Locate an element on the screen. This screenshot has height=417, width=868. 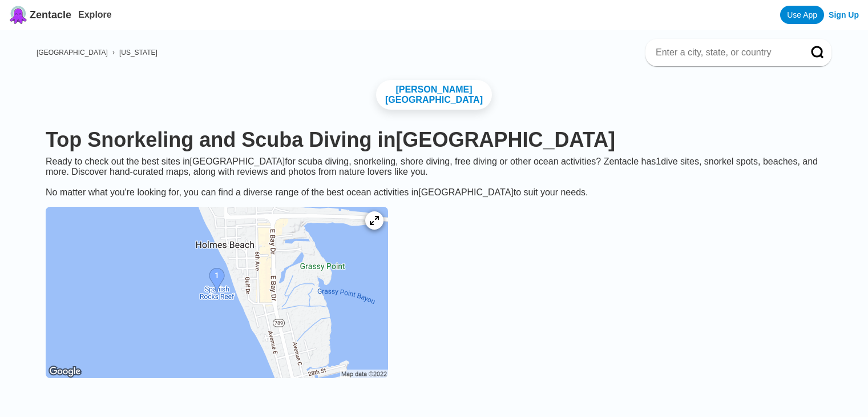
a: Explore is located at coordinates (95, 14).